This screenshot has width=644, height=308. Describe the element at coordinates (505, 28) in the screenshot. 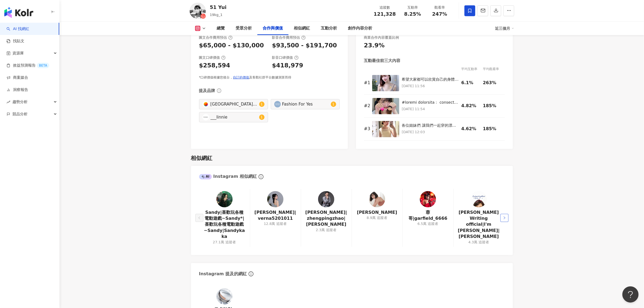

I see `div: 近三個月` at that location.